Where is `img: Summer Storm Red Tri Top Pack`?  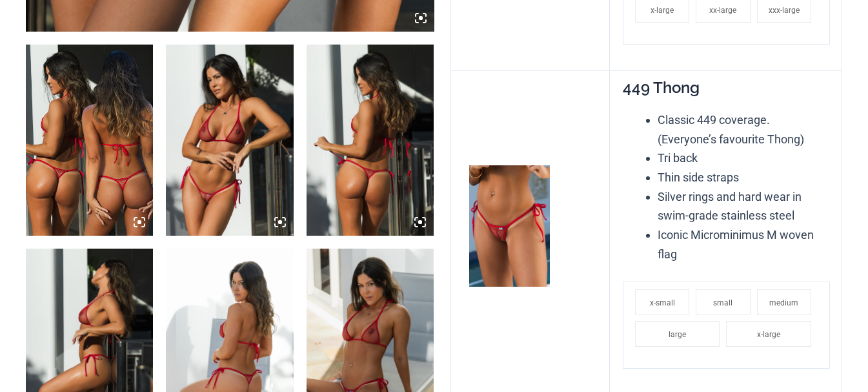
img: Summer Storm Red Tri Top Pack is located at coordinates (89, 140).